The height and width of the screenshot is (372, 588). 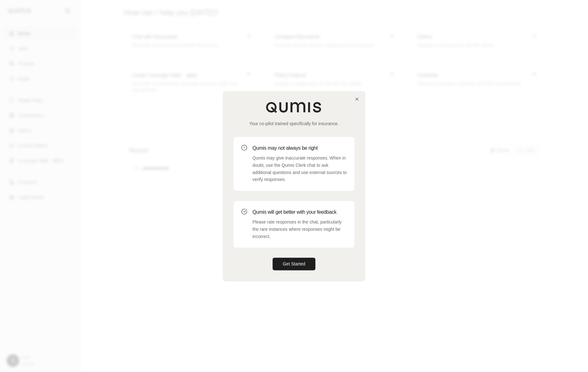 What do you see at coordinates (300, 212) in the screenshot?
I see `h3: Qumis will get better with your feedback` at bounding box center [300, 212].